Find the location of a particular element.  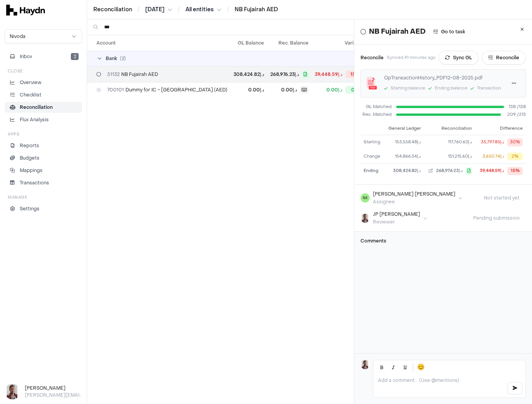

p: Transactions is located at coordinates (35, 183).